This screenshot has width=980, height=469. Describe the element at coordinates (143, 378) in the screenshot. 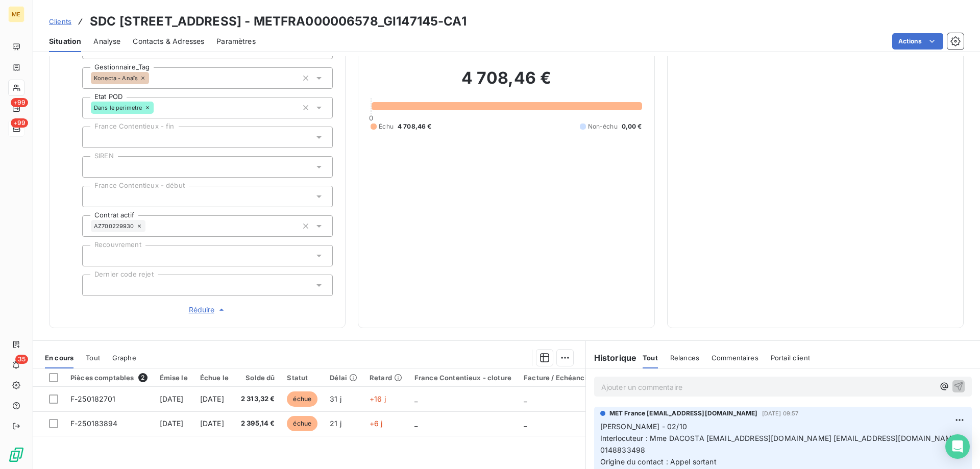

I see `span: 2` at that location.